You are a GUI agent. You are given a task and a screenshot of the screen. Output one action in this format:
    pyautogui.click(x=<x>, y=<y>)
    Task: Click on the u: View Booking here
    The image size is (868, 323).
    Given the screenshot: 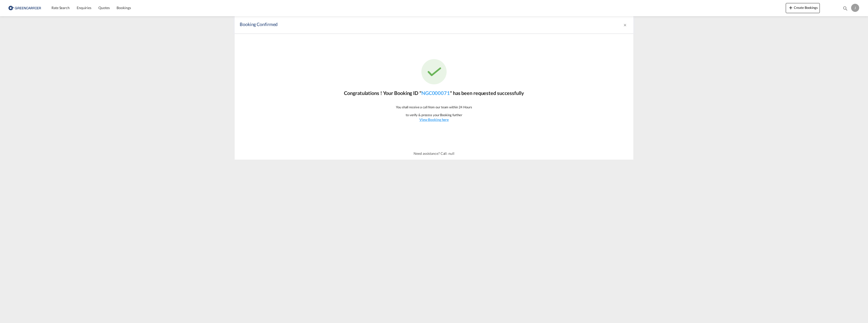 What is the action you would take?
    pyautogui.click(x=434, y=120)
    